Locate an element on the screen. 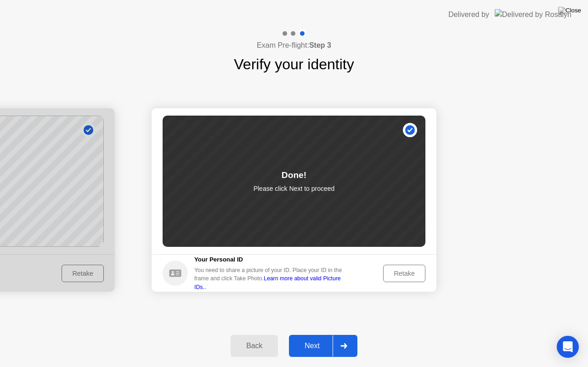 The height and width of the screenshot is (367, 588). h1: Verify your identity is located at coordinates (294, 64).